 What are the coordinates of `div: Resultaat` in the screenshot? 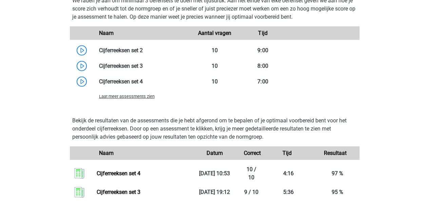 It's located at (335, 153).